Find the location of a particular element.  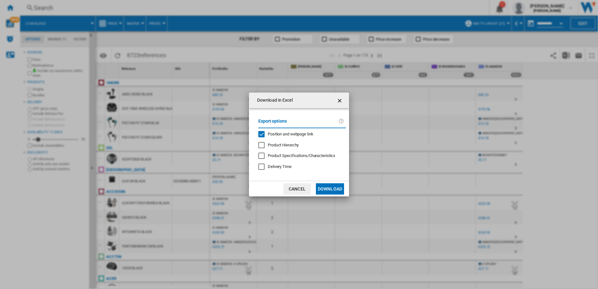

md-checkbox: Product Hierarchy is located at coordinates (299, 145).